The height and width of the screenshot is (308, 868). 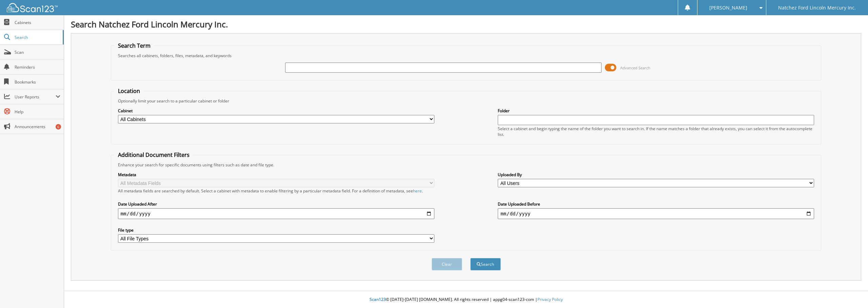 I want to click on div: Chat Widget, so click(x=851, y=292).